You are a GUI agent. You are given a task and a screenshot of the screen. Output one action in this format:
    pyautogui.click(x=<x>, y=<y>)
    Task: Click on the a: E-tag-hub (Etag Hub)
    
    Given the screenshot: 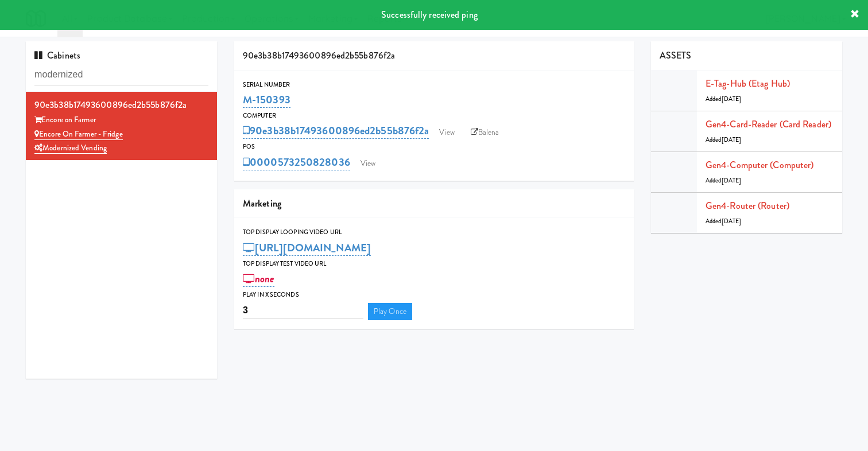 What is the action you would take?
    pyautogui.click(x=747, y=83)
    